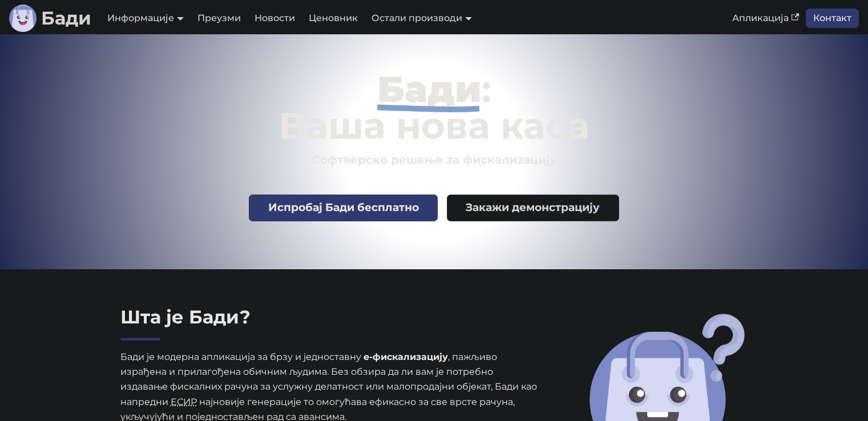 This screenshot has height=421, width=868. I want to click on a: Остали производи, so click(421, 18).